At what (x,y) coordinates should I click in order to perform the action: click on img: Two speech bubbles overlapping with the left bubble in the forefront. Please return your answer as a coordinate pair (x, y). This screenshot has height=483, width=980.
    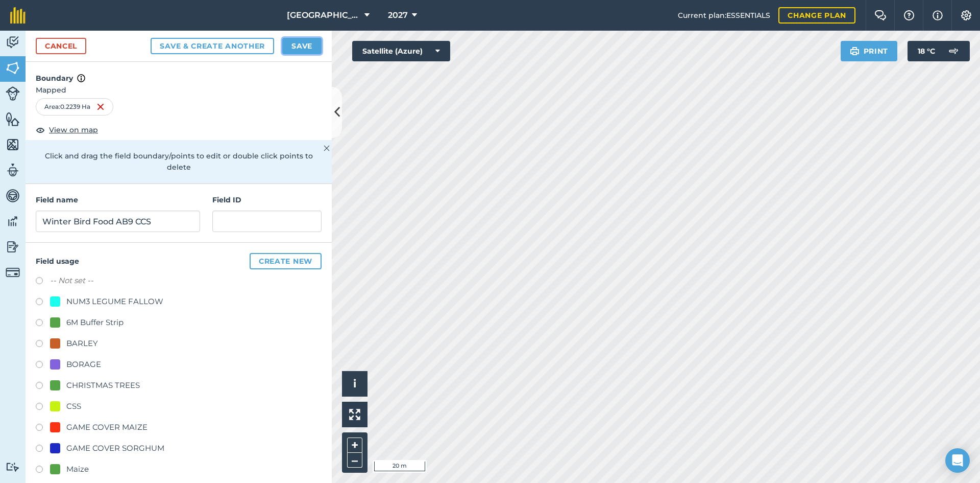
    Looking at the image, I should click on (880, 15).